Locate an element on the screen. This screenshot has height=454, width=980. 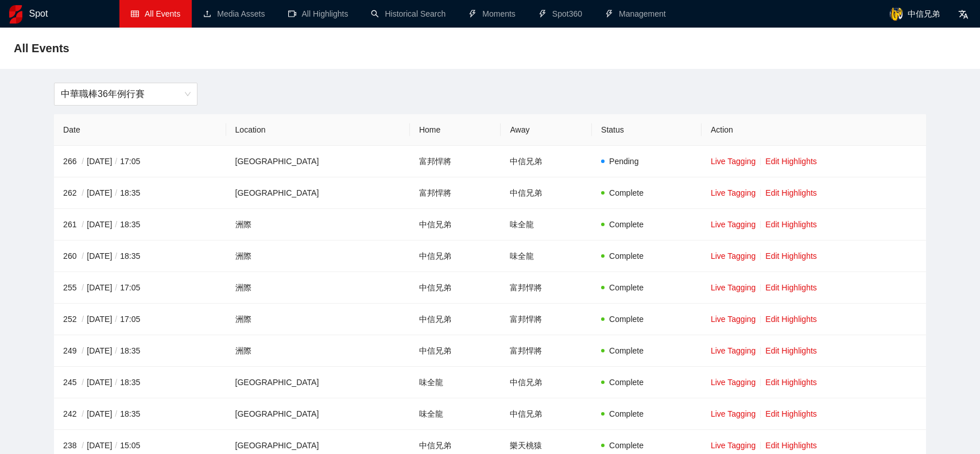
a: video-cameraAll Highlights is located at coordinates (318, 14).